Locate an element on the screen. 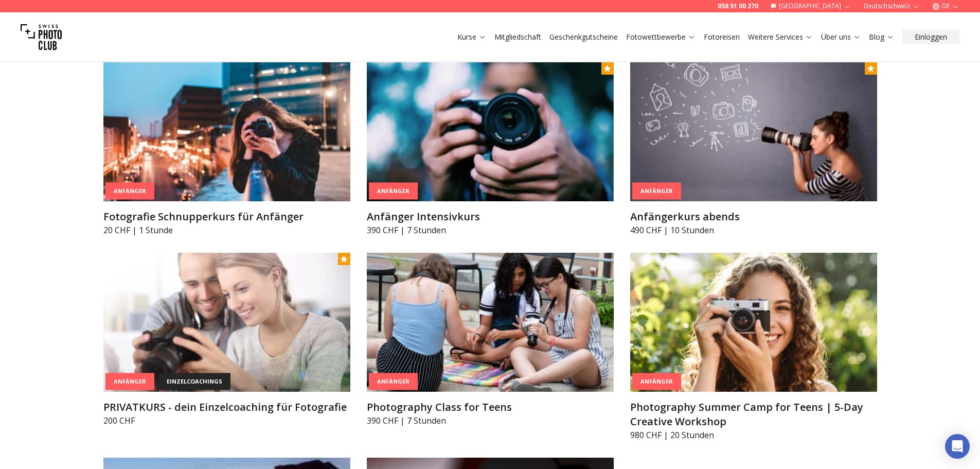 This screenshot has height=469, width=980. button: Einloggen is located at coordinates (931, 37).